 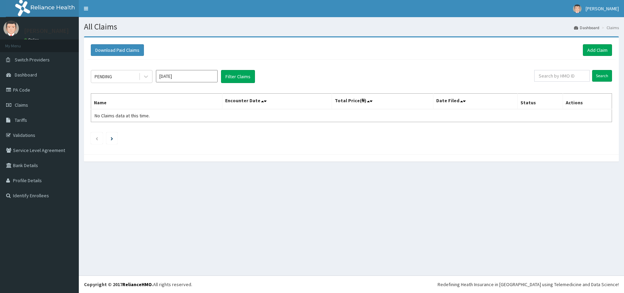 I want to click on input: Select Month and Year, so click(x=187, y=76).